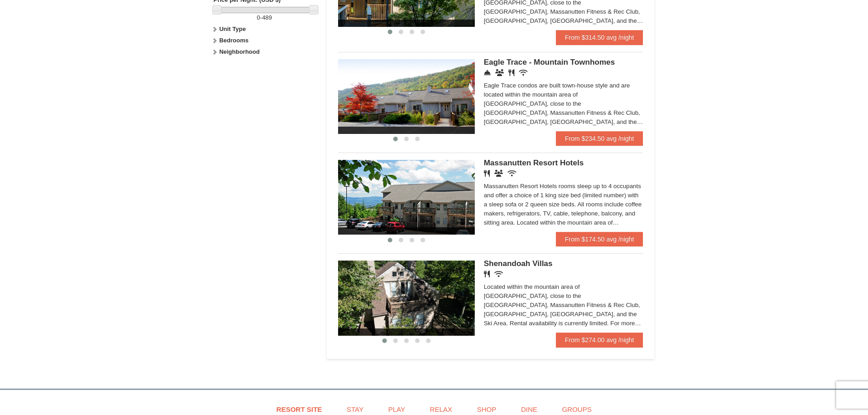 Image resolution: width=868 pixels, height=415 pixels. Describe the element at coordinates (239, 51) in the screenshot. I see `strong: Neighborhood` at that location.